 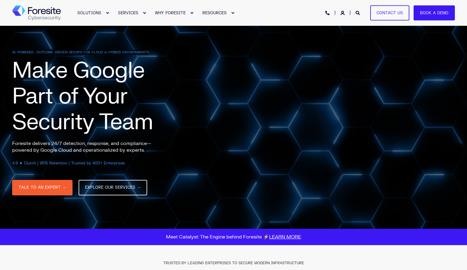 What do you see at coordinates (234, 263) in the screenshot?
I see `span: TRUSTED BY LEADING ENTERPRISES TO SECURE MODERN INFRASTRUCTURE` at bounding box center [234, 263].